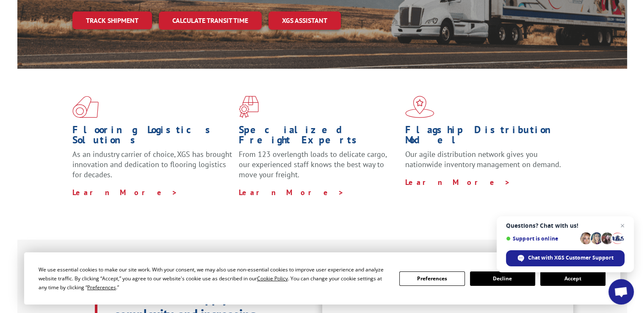  Describe the element at coordinates (248, 107) in the screenshot. I see `img: xgs-icon-focused-on-flooring-red` at that location.